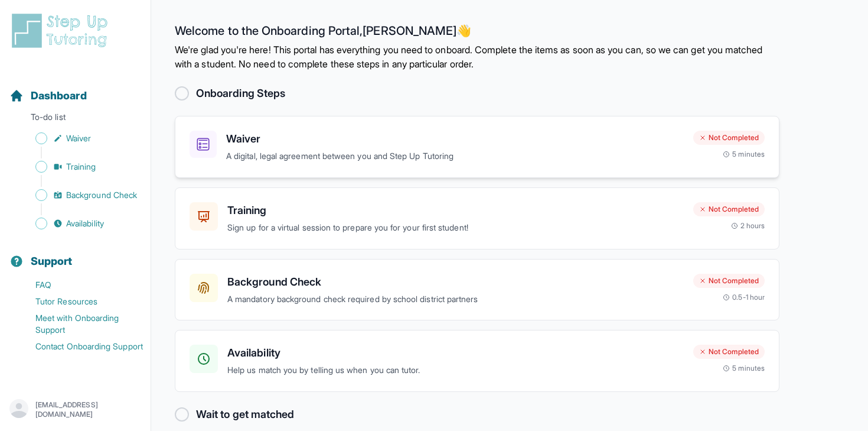  Describe the element at coordinates (59, 96) in the screenshot. I see `span: Dashboard` at that location.